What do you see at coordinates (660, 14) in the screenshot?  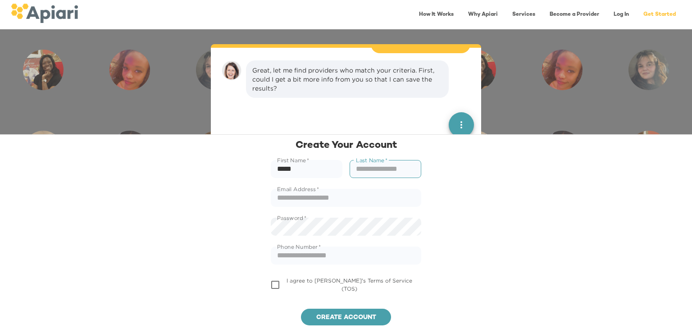 I see `a: Get Started` at bounding box center [660, 14].